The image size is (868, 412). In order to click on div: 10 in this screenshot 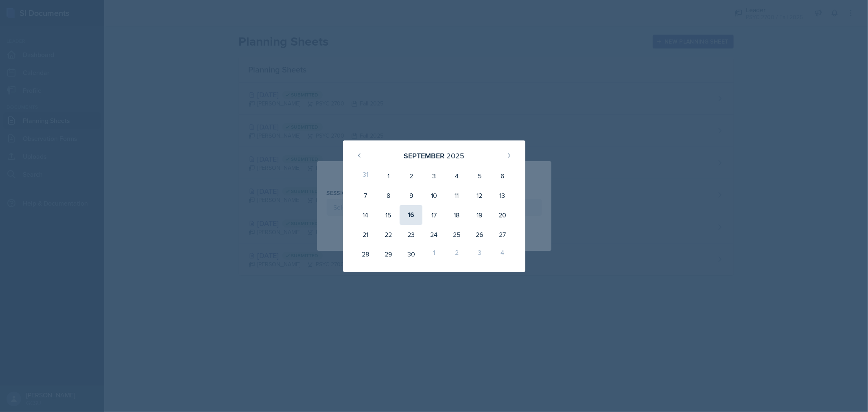, I will do `click(434, 195)`.